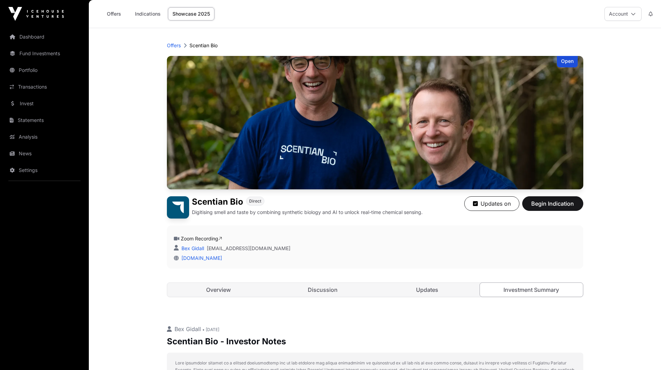 The width and height of the screenshot is (661, 370). What do you see at coordinates (623, 14) in the screenshot?
I see `button: Account` at bounding box center [623, 14].